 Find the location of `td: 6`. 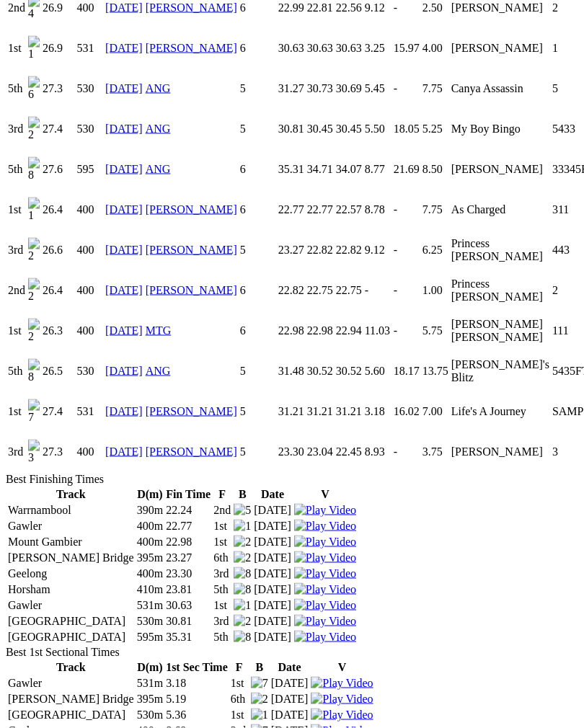

td: 6 is located at coordinates (257, 331).